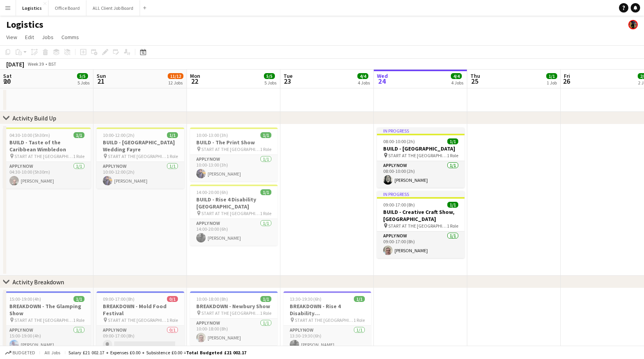 The height and width of the screenshot is (359, 644). What do you see at coordinates (32, 8) in the screenshot?
I see `button: Logistics` at bounding box center [32, 8].